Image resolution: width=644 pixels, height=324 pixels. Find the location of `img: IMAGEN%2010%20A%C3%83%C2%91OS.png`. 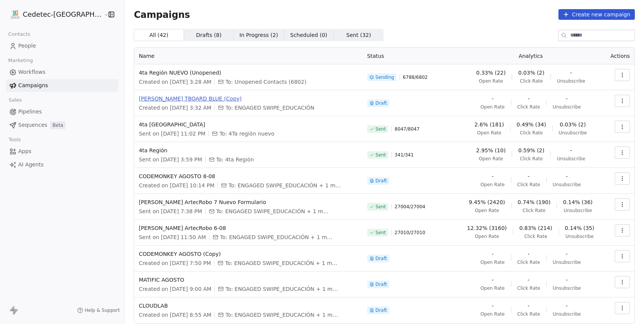

img: IMAGEN%2010%20A%C3%83%C2%91OS.png is located at coordinates (15, 15).